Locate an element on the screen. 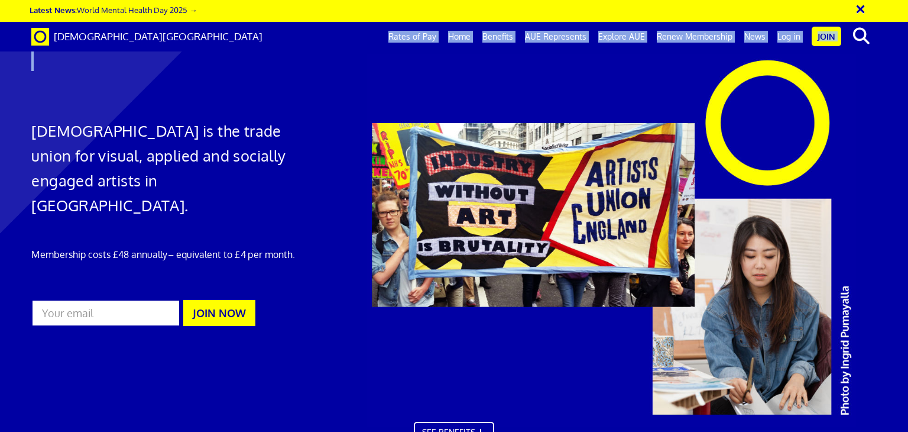 This screenshot has width=908, height=432. p: Membership costs £48 annually – equivalent to £4 per month. is located at coordinates (166, 254).